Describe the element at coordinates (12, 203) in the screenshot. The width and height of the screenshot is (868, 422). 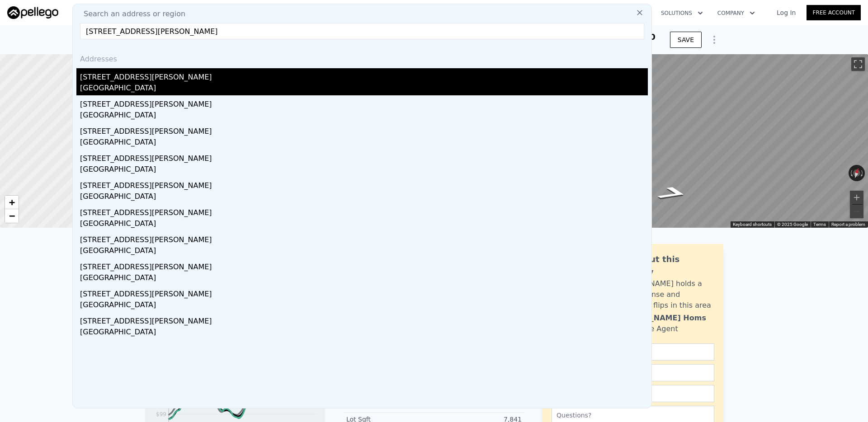
I see `a: Zoom in` at that location.